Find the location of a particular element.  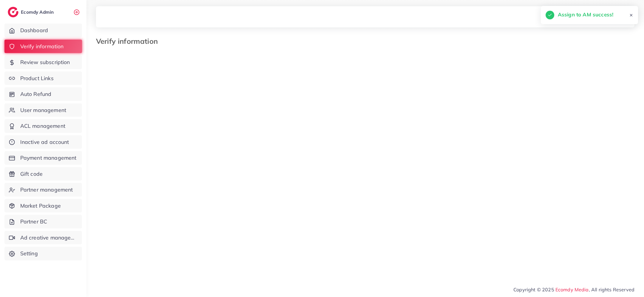

span: Copyright © 2025 is located at coordinates (574, 290).